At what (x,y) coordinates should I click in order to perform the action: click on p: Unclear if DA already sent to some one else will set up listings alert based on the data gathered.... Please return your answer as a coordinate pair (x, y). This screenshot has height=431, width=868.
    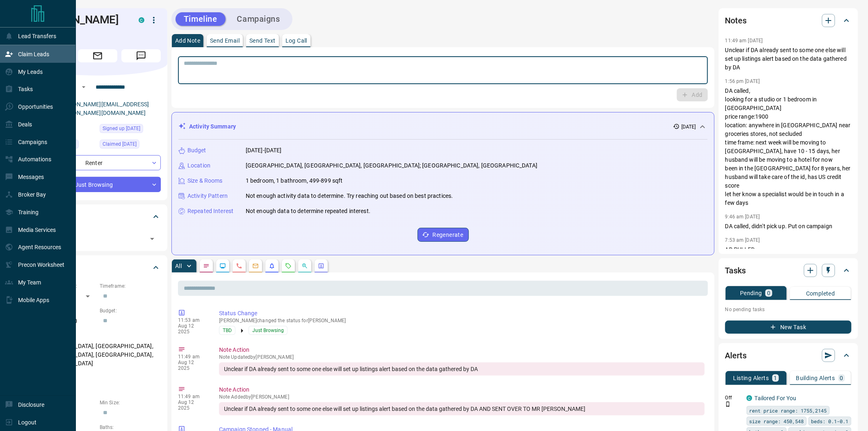
    Looking at the image, I should click on (789, 59).